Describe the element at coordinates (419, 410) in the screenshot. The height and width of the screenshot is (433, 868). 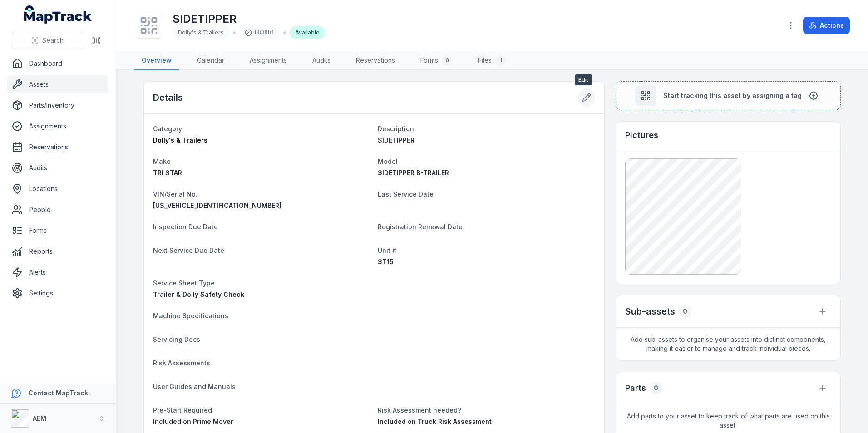
I see `span: Risk Assessment needed?` at that location.